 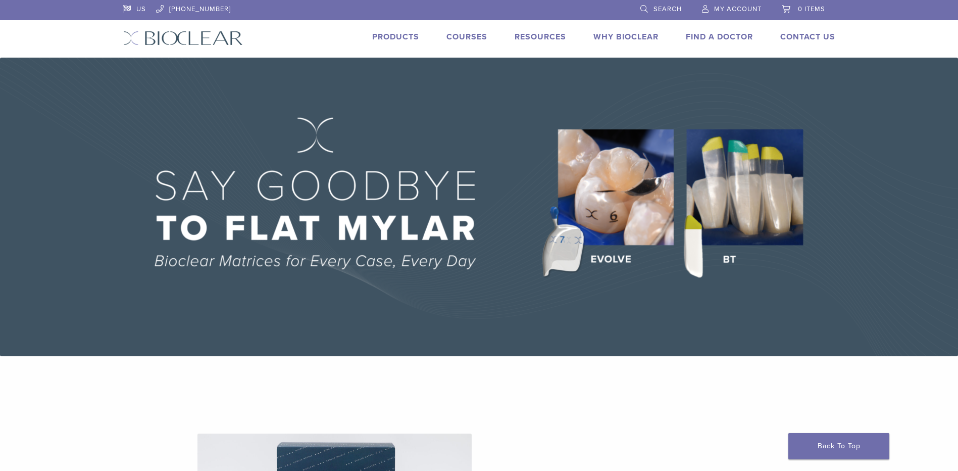 I want to click on a: Courses, so click(x=467, y=37).